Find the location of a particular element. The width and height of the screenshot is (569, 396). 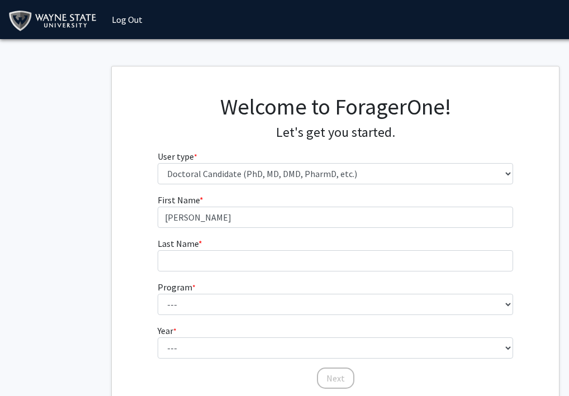

span: Last Name is located at coordinates (178, 244).